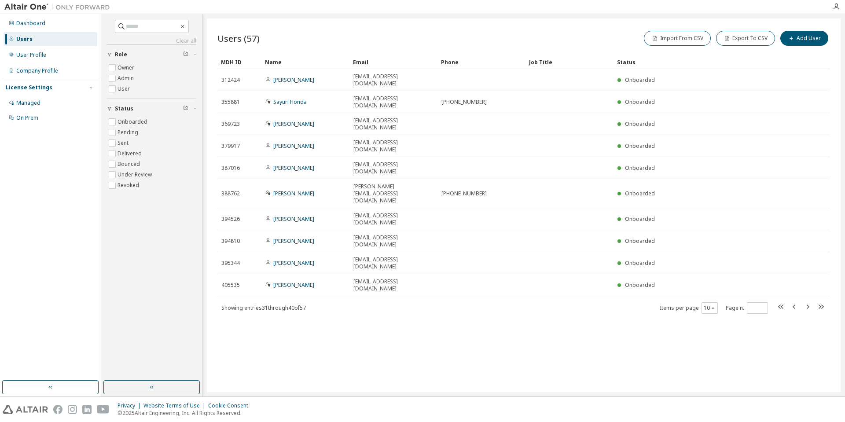 This screenshot has width=845, height=422. I want to click on span: 369723, so click(231, 124).